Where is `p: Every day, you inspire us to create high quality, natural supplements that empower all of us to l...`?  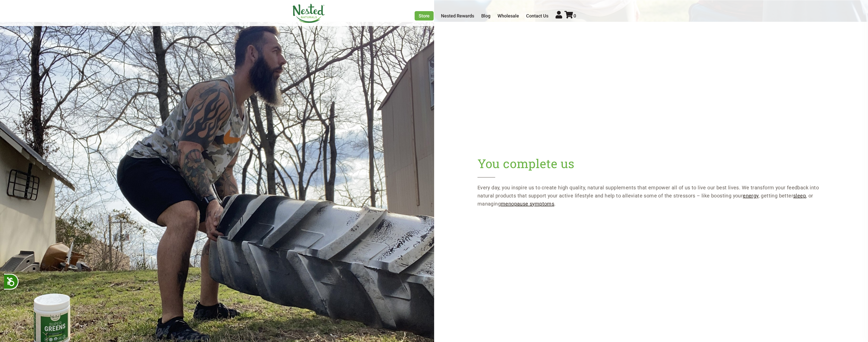
p: Every day, you inspire us to create high quality, natural supplements that empower all of us to l... is located at coordinates (651, 196).